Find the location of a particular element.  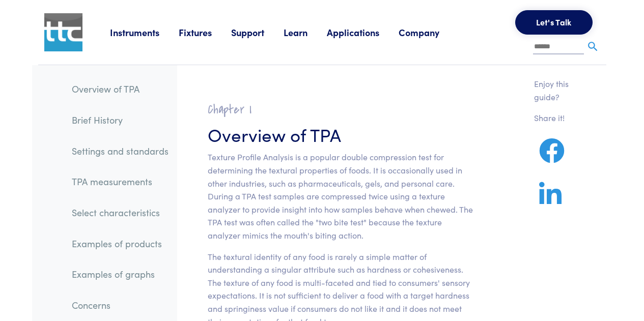

a: Support is located at coordinates (257, 32).